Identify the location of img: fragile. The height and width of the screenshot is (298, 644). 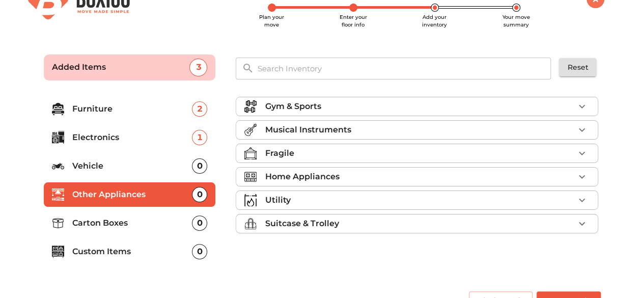
(251, 153).